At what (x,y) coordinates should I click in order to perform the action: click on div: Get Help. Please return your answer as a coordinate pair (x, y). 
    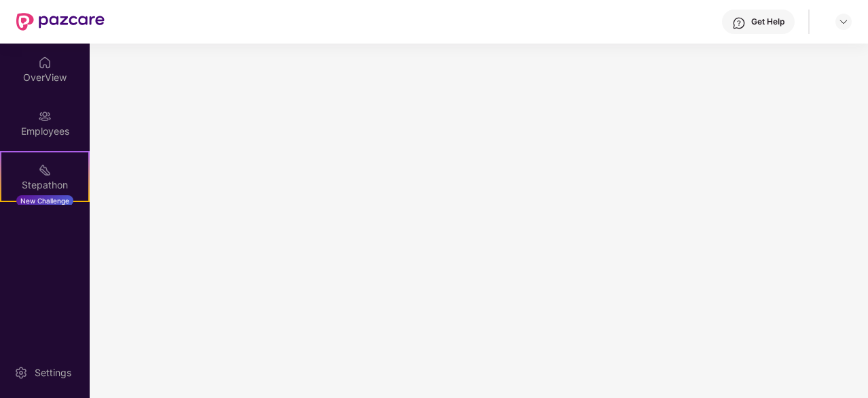
    Looking at the image, I should click on (768, 21).